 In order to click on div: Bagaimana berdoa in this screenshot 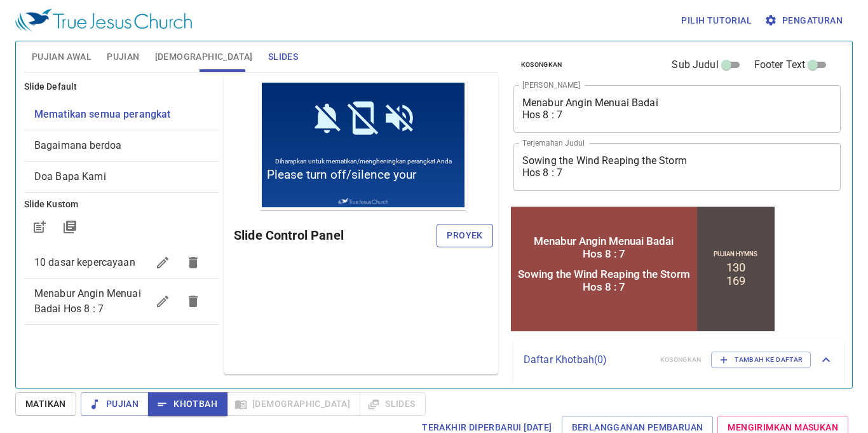, I will do `click(121, 146)`.